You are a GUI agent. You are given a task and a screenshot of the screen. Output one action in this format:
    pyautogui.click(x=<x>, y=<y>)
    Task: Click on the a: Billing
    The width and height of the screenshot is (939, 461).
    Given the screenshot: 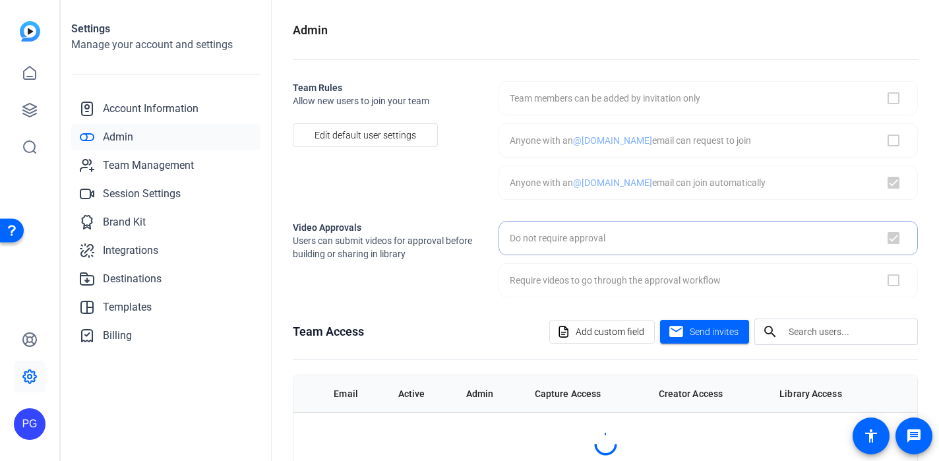 What is the action you would take?
    pyautogui.click(x=166, y=336)
    